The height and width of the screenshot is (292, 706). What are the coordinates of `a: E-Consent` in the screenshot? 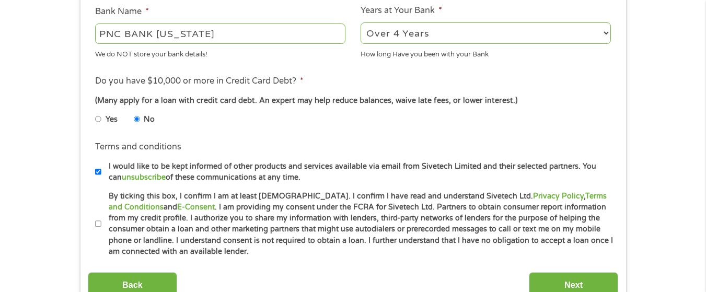 It's located at (196, 207).